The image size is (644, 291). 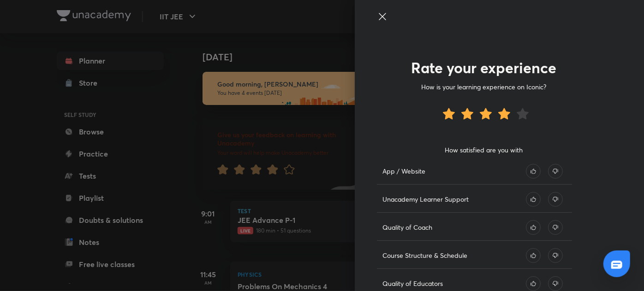 What do you see at coordinates (403, 171) in the screenshot?
I see `p: App / Website` at bounding box center [403, 171].